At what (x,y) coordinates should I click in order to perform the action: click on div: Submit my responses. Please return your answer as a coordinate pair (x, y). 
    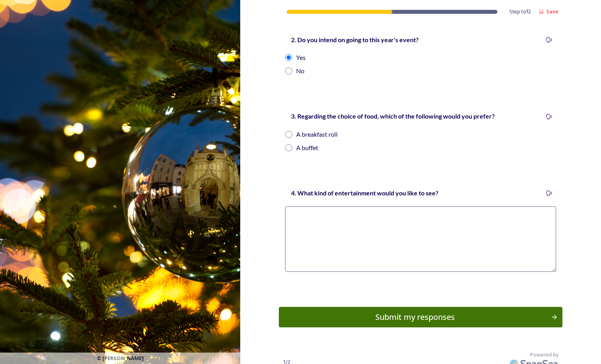
    Looking at the image, I should click on (414, 317).